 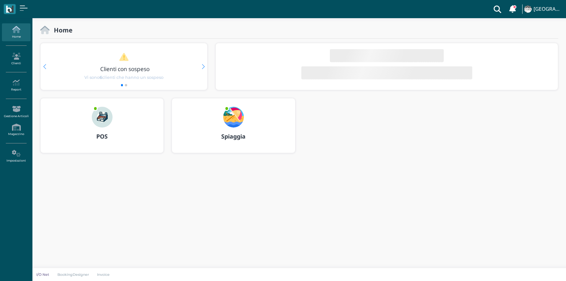 I want to click on b: Spiaggia, so click(x=233, y=136).